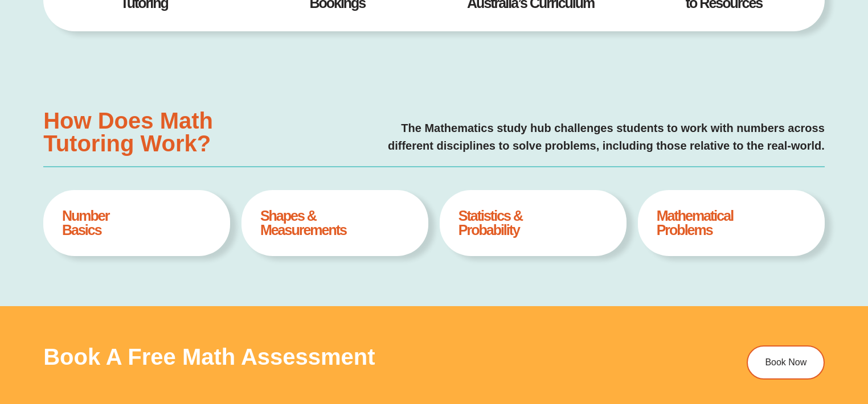 Image resolution: width=868 pixels, height=404 pixels. What do you see at coordinates (351, 357) in the screenshot?
I see `h3: Book a Free Math Assessment` at bounding box center [351, 357].